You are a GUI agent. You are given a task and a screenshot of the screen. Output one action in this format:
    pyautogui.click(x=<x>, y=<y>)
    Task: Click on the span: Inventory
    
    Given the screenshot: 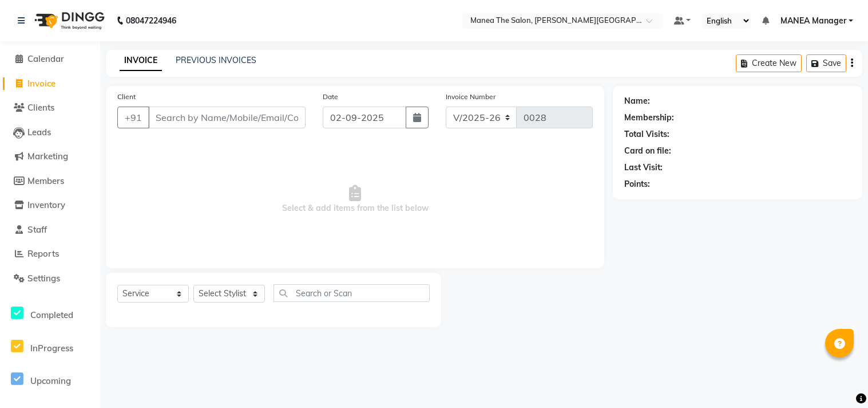 What is the action you would take?
    pyautogui.click(x=46, y=204)
    